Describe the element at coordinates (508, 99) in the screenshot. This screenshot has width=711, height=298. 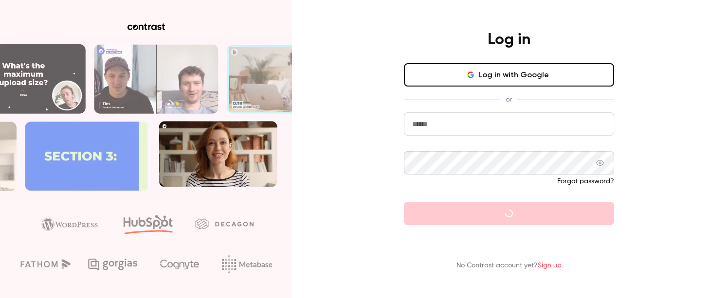
I see `span: or` at that location.